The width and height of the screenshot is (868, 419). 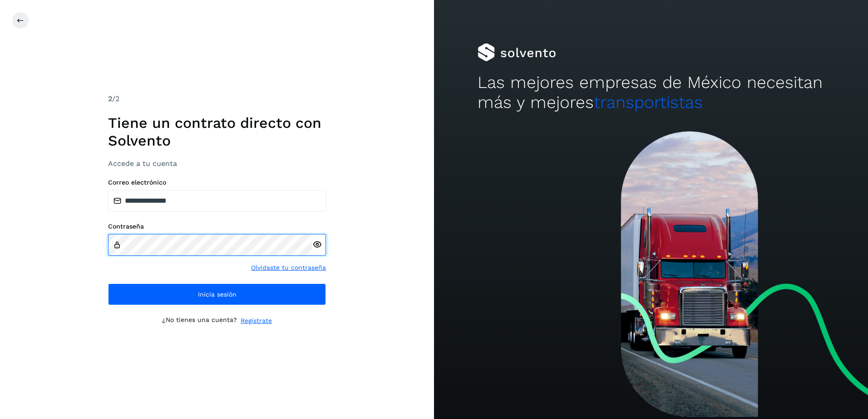 What do you see at coordinates (217, 226) in the screenshot?
I see `label: Contraseña` at bounding box center [217, 226].